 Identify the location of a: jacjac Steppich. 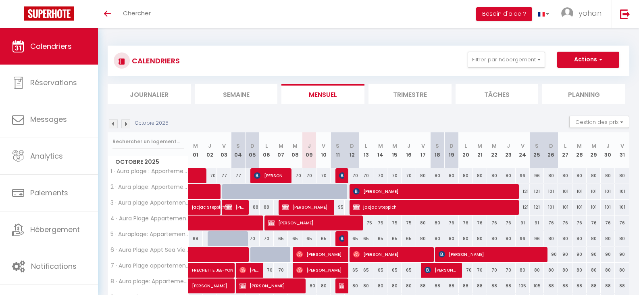
(195, 207).